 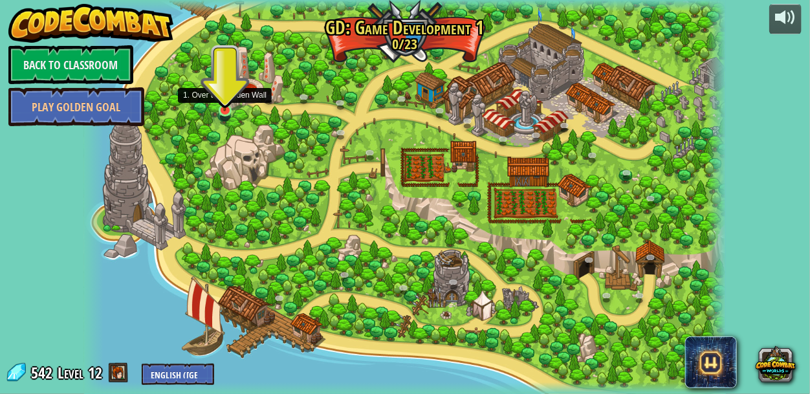 I want to click on span: 12, so click(x=95, y=373).